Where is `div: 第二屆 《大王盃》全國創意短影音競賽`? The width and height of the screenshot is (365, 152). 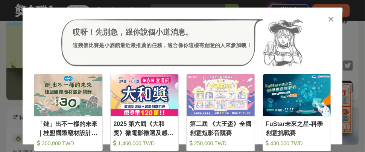
div: 第二屆 《大王盃》全國創意短影音競賽 is located at coordinates (220, 128).